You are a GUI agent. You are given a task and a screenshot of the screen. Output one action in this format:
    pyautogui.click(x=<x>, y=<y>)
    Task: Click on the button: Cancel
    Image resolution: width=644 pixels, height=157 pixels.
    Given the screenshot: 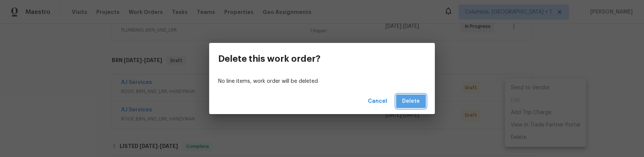 What is the action you would take?
    pyautogui.click(x=378, y=101)
    